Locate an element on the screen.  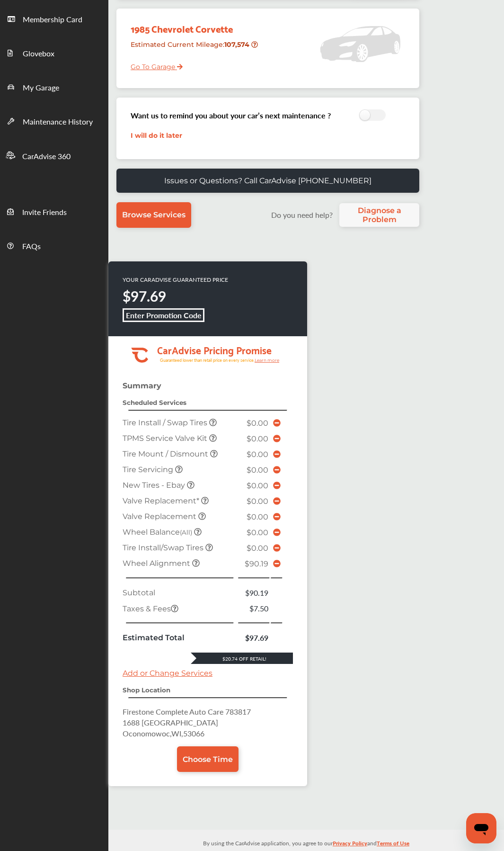
span: Invite Friends is located at coordinates (44, 212).